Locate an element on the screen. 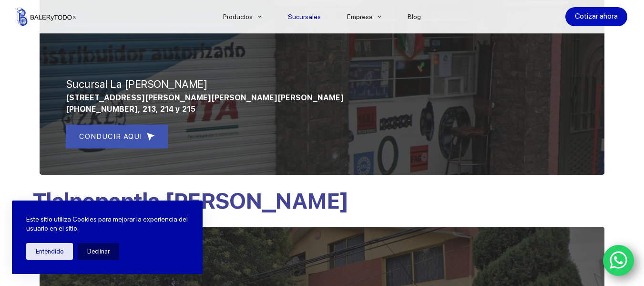 Image resolution: width=644 pixels, height=286 pixels. p: Este sitio utiliza Cookies para mejorar la experiencia del usuario en el sitio. is located at coordinates (107, 224).